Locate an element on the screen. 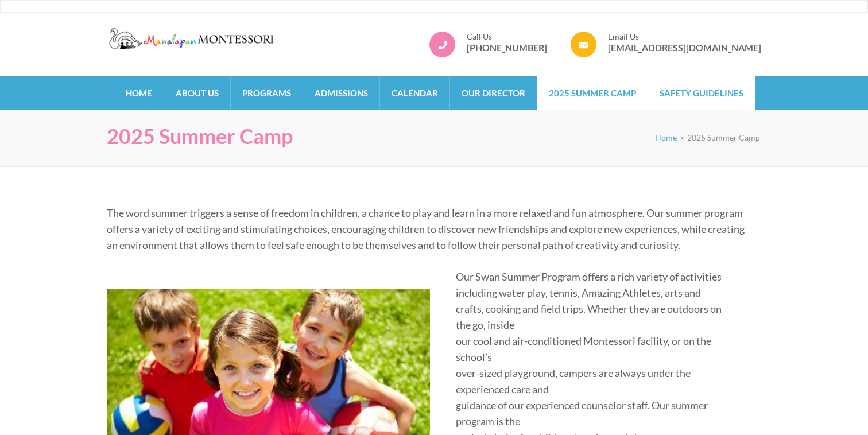 Image resolution: width=868 pixels, height=435 pixels. span: Home is located at coordinates (666, 137).